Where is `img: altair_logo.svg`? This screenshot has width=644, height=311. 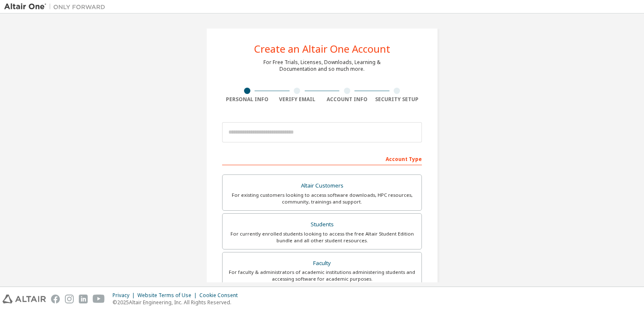
img: altair_logo.svg is located at coordinates (24, 299).